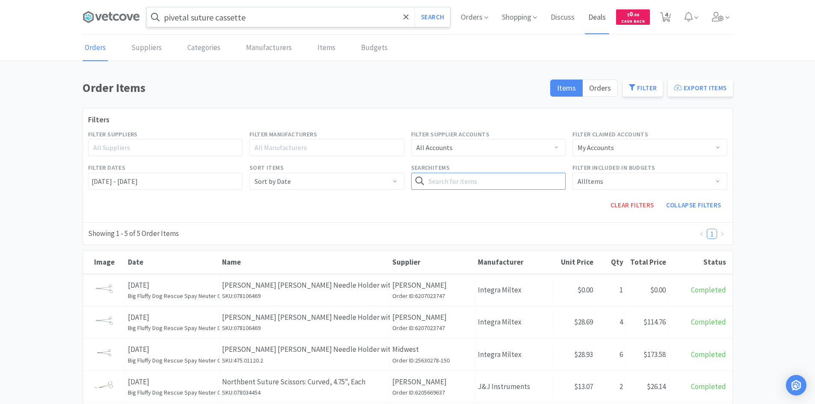  I want to click on div: J&J Instruments, so click(514, 387).